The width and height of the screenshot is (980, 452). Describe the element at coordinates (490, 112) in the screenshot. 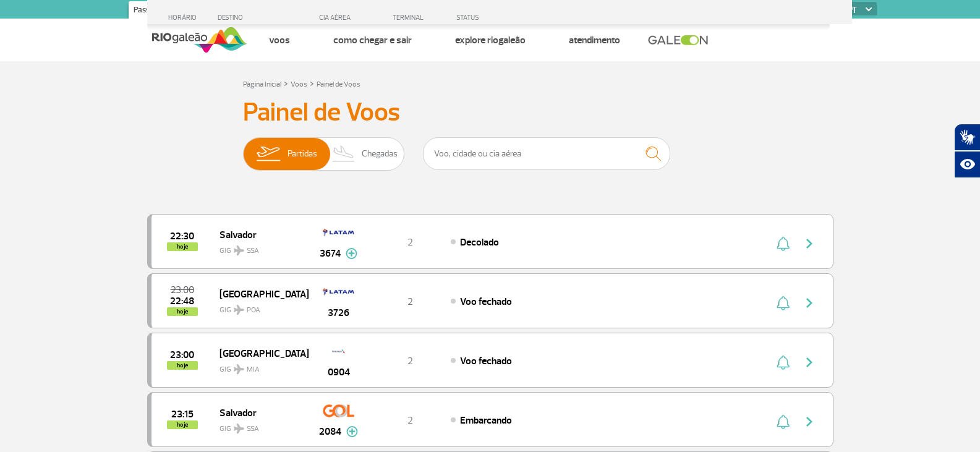

I see `h3: Painel de Voos` at that location.